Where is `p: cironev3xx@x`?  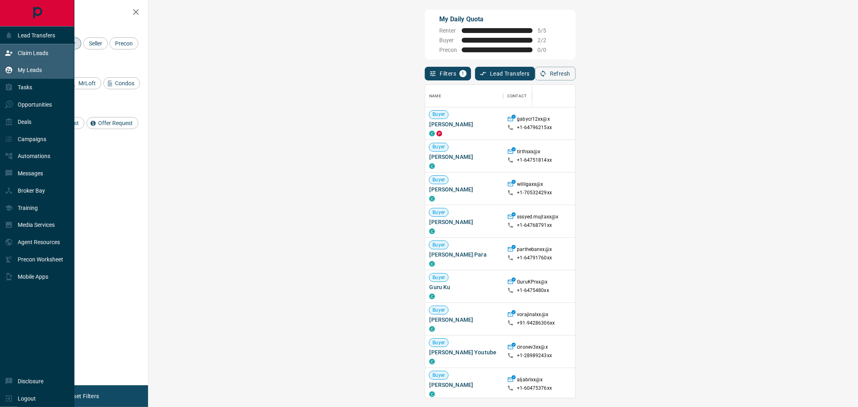 p: cironev3xx@x is located at coordinates (532, 348).